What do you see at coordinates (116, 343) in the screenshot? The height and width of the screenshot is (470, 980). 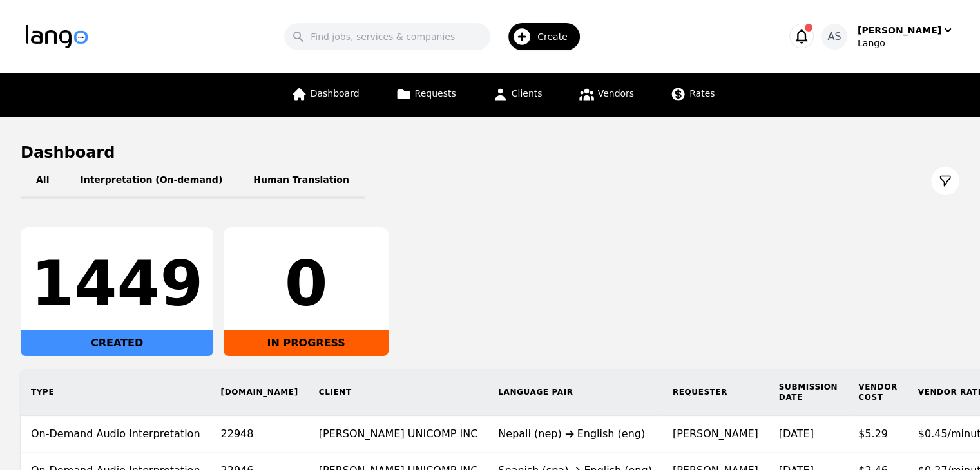 I see `div: CREATED` at bounding box center [116, 343].